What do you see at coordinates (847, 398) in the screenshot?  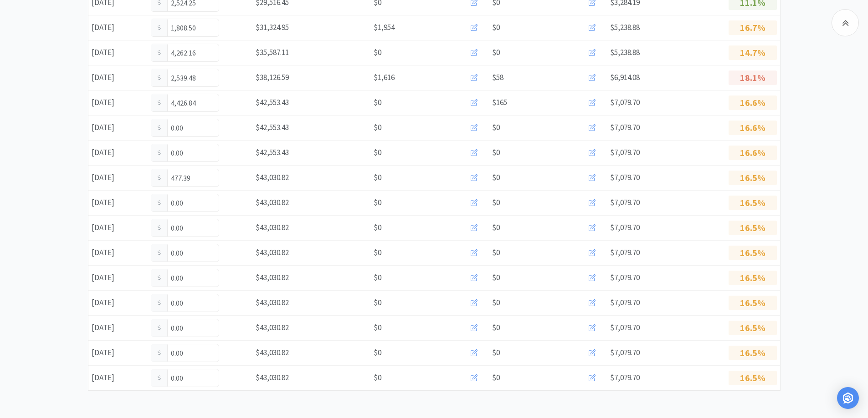 I see `div: Open Intercom Messenger` at bounding box center [847, 398].